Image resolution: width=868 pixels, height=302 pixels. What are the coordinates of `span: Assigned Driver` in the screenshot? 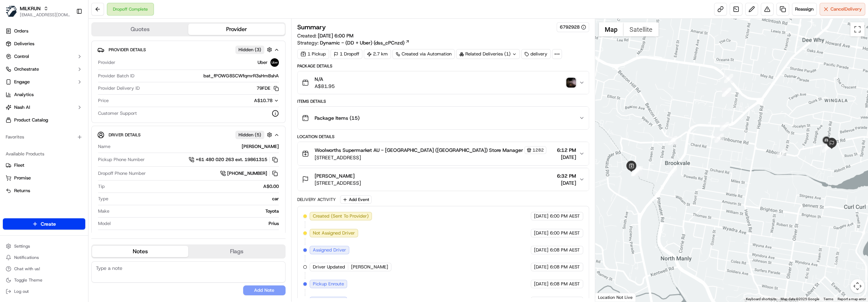 It's located at (329, 250).